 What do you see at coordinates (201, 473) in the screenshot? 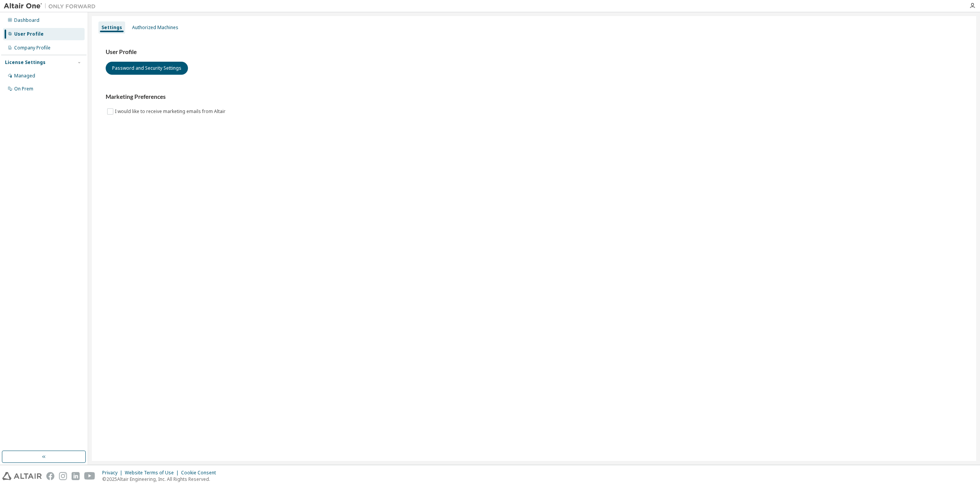
I see `div: Cookie Consent` at bounding box center [201, 473].